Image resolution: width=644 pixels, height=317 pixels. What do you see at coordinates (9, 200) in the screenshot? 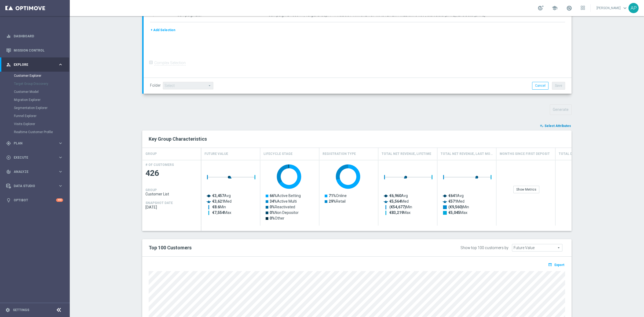
I see `i: lightbulb` at bounding box center [9, 200].